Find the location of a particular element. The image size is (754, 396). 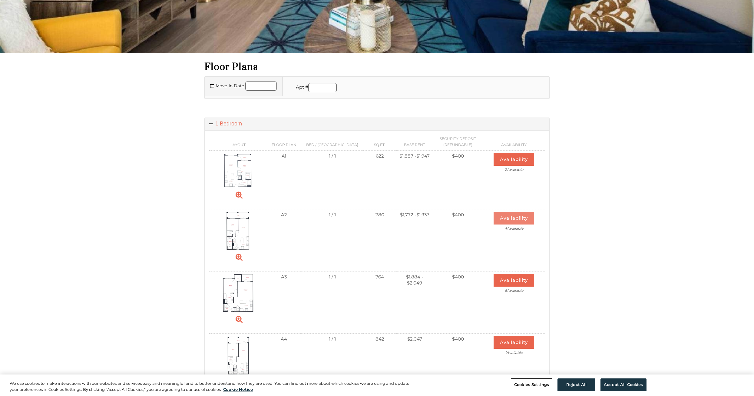

li: Apt # is located at coordinates (316, 88).